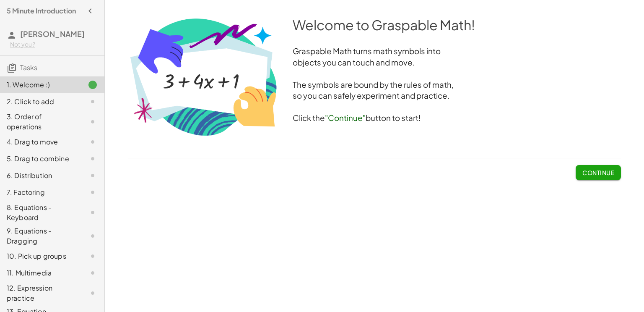 Image resolution: width=644 pixels, height=312 pixels. What do you see at coordinates (40, 85) in the screenshot?
I see `div: 1. Welcome :)` at bounding box center [40, 85].